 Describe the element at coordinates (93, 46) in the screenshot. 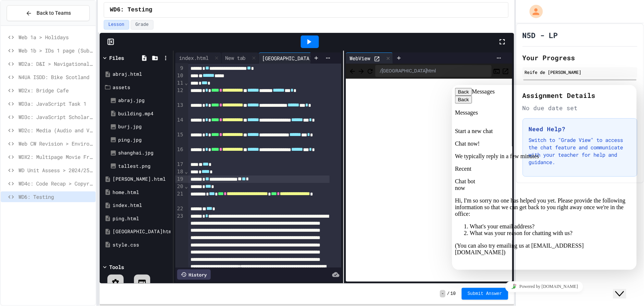

I see `p: Start a new chat` at that location.